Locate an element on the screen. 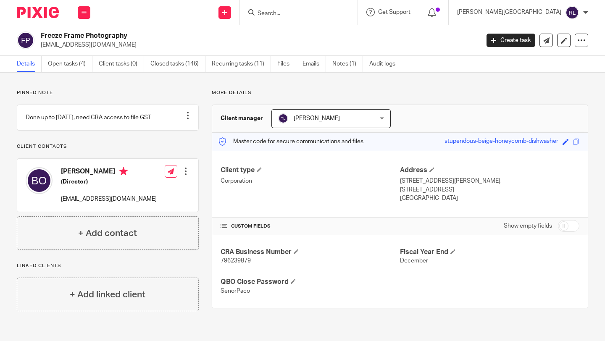  input: Search is located at coordinates (294, 14).